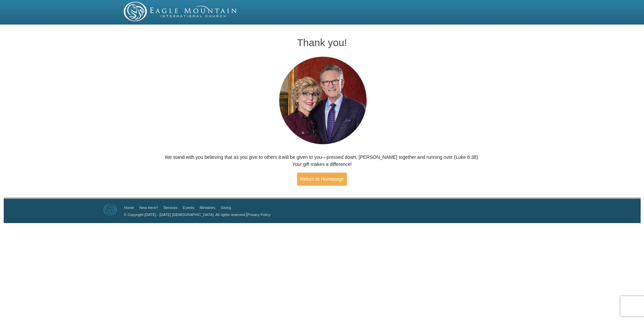  I want to click on p: We stand with you believing that as you give to others it will be given to you—pressed down, [PER..., so click(322, 161).